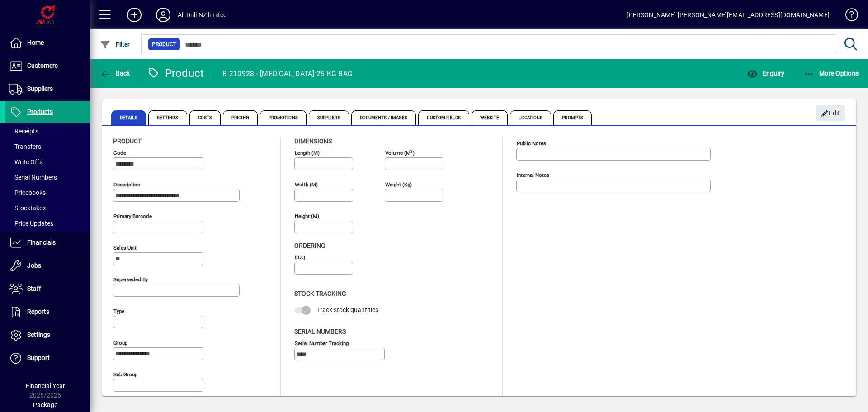  I want to click on span: Support, so click(39, 357).